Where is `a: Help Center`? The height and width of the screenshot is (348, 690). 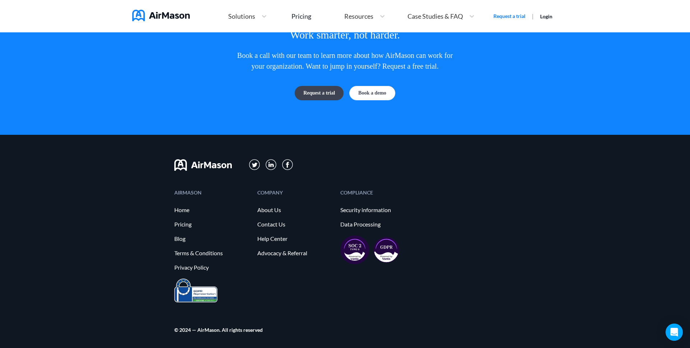 a: Help Center is located at coordinates (295, 239).